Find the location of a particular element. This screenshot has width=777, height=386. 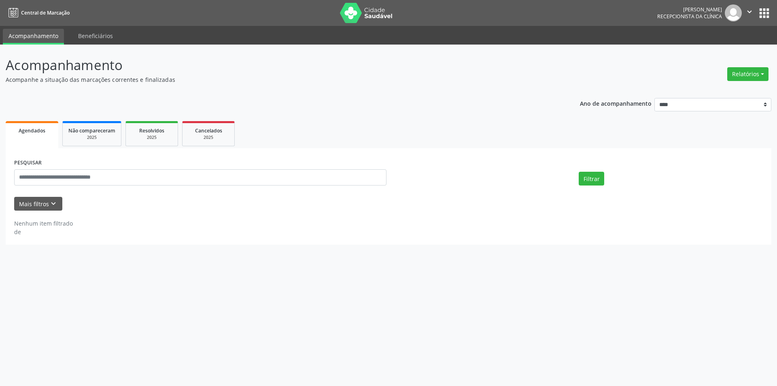

a: Beneficiários is located at coordinates (96, 36).